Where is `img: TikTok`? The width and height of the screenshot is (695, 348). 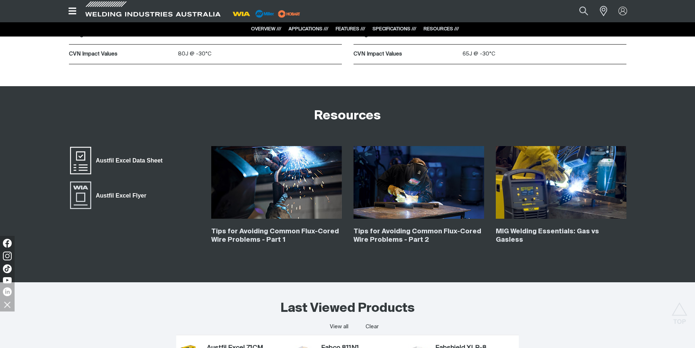 img: TikTok is located at coordinates (7, 268).